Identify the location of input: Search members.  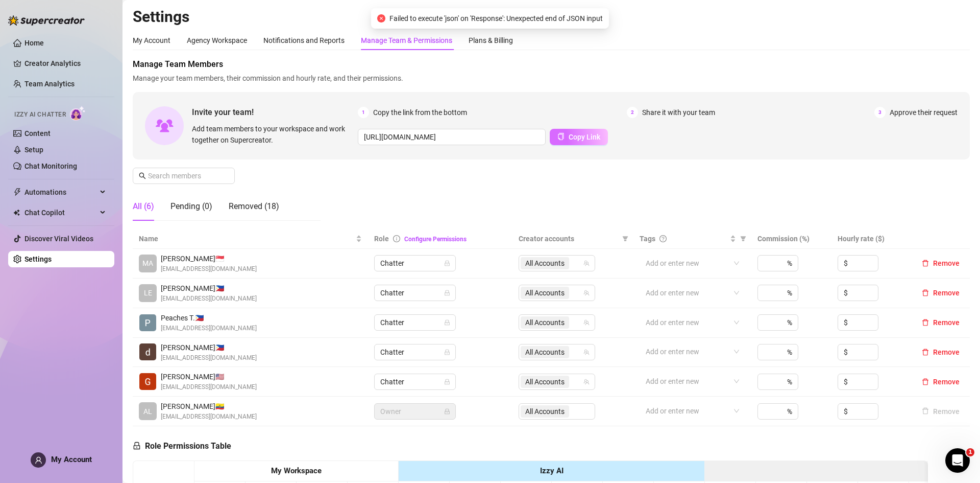
(184, 176).